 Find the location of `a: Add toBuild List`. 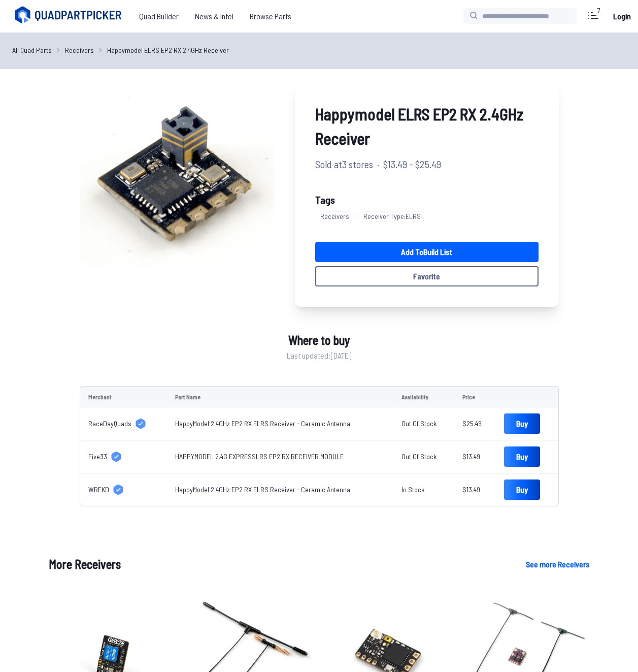

a: Add toBuild List is located at coordinates (427, 252).